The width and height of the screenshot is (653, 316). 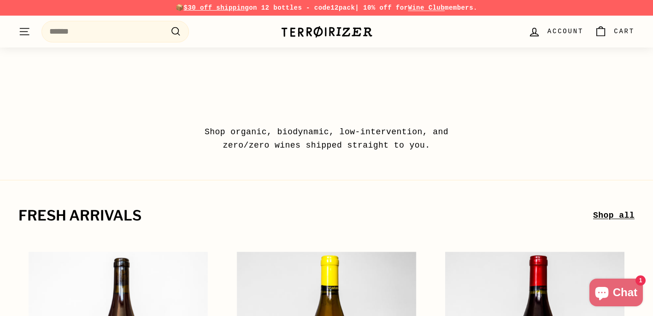 What do you see at coordinates (327, 139) in the screenshot?
I see `p: Shop organic, biodynamic, low-intervention, and zero/zero wines shipped straight to you.` at bounding box center [327, 139].